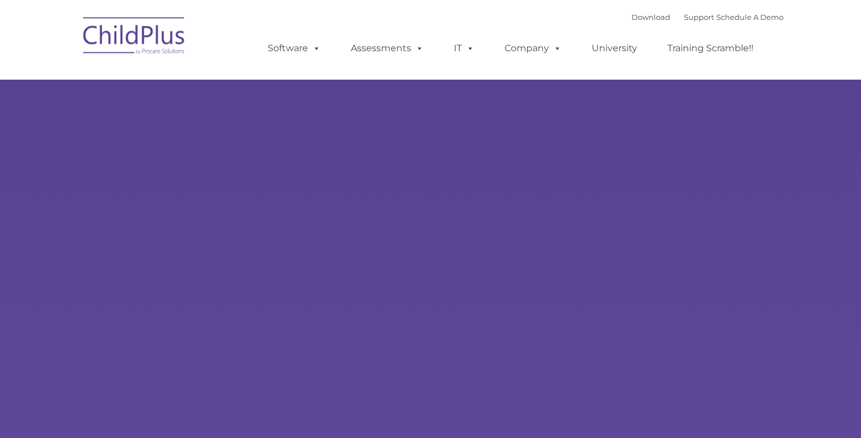 This screenshot has height=438, width=861. What do you see at coordinates (614, 48) in the screenshot?
I see `a: University` at bounding box center [614, 48].